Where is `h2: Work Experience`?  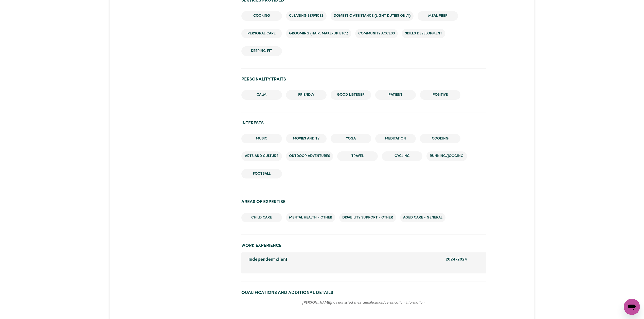
h2: Work Experience is located at coordinates (364, 246).